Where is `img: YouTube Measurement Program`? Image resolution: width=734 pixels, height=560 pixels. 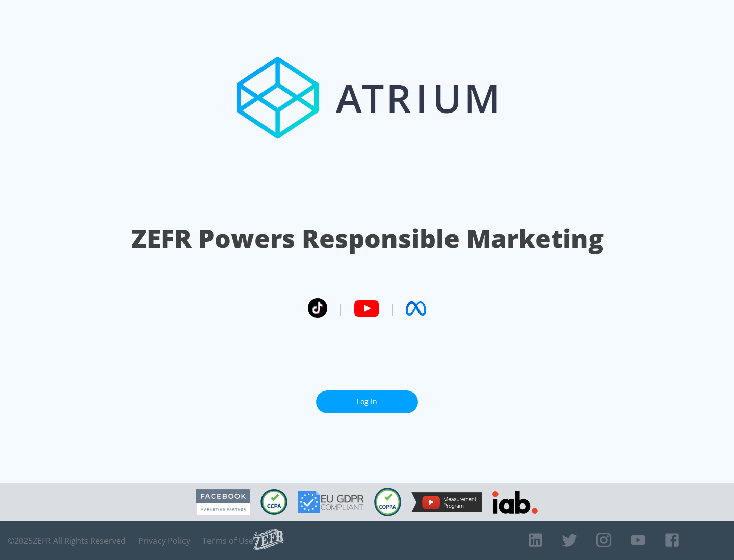 img: YouTube Measurement Program is located at coordinates (446, 502).